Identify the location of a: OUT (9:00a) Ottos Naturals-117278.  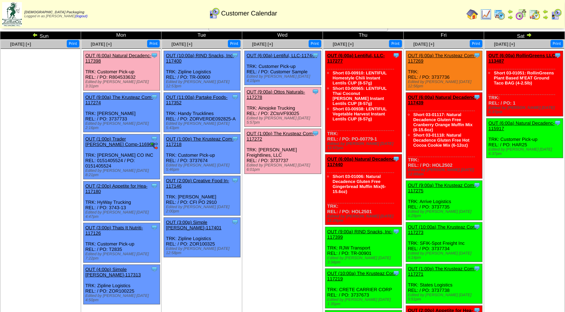
(276, 94).